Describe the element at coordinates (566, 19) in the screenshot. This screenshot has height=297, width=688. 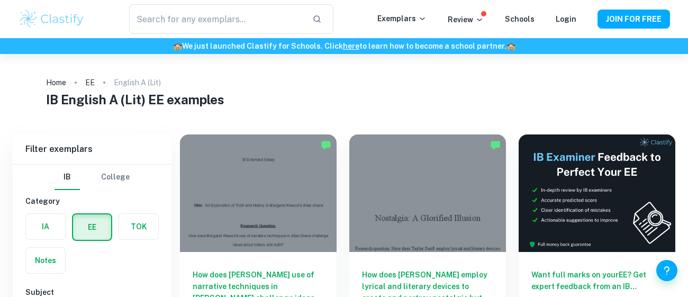
I see `a: Login` at that location.